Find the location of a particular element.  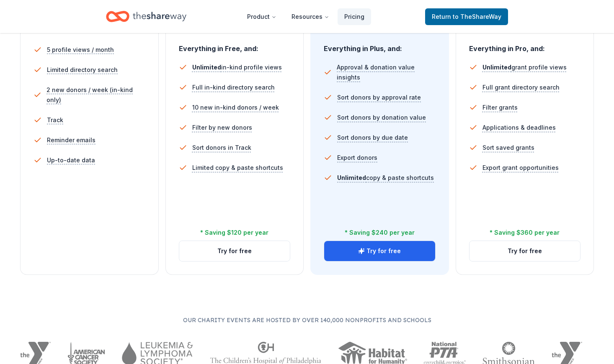

div: Everything in Plus, and: is located at coordinates (380, 45).